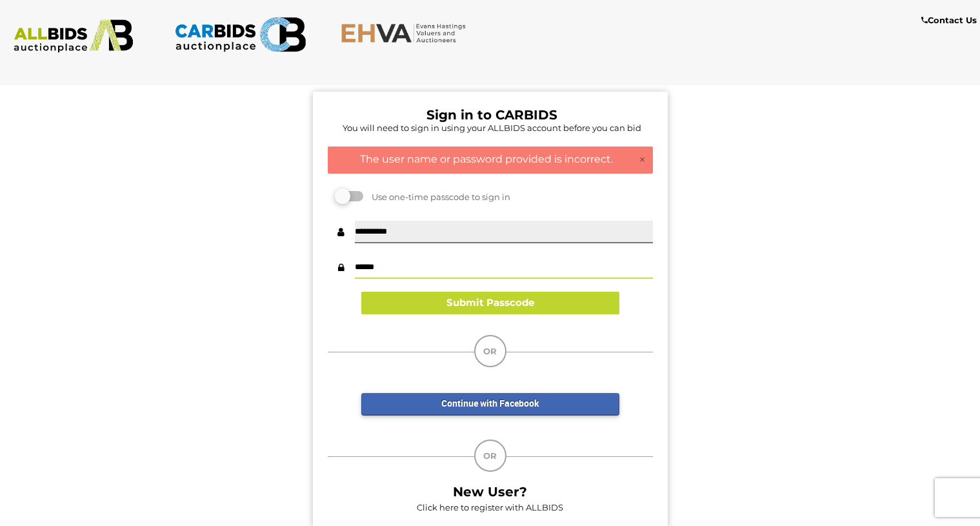 This screenshot has height=526, width=980. I want to click on span: Use one-time passcode to sign in, so click(437, 197).